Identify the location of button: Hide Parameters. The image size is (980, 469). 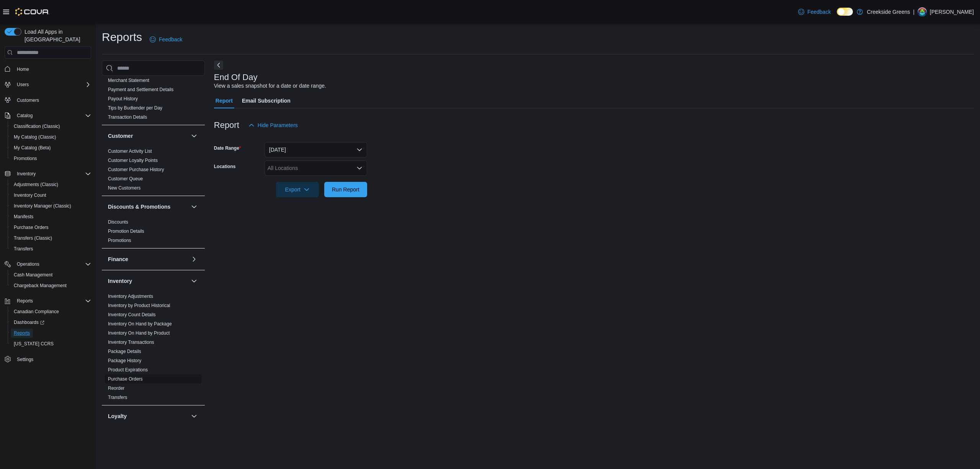
(273, 125).